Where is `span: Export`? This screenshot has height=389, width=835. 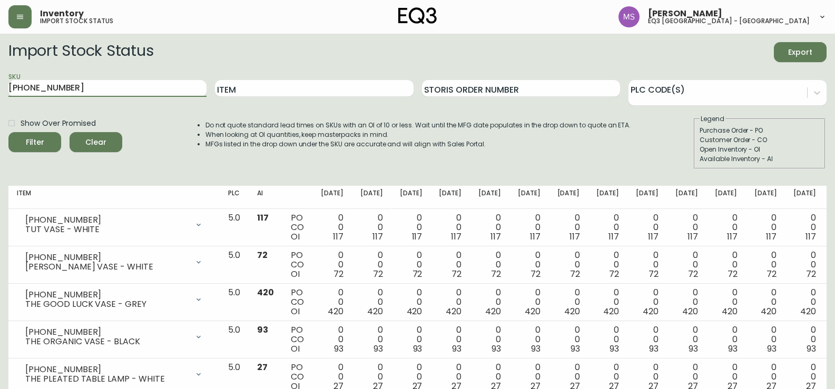
span: Export is located at coordinates (800, 52).